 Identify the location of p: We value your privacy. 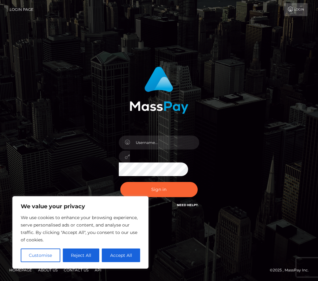
(80, 206).